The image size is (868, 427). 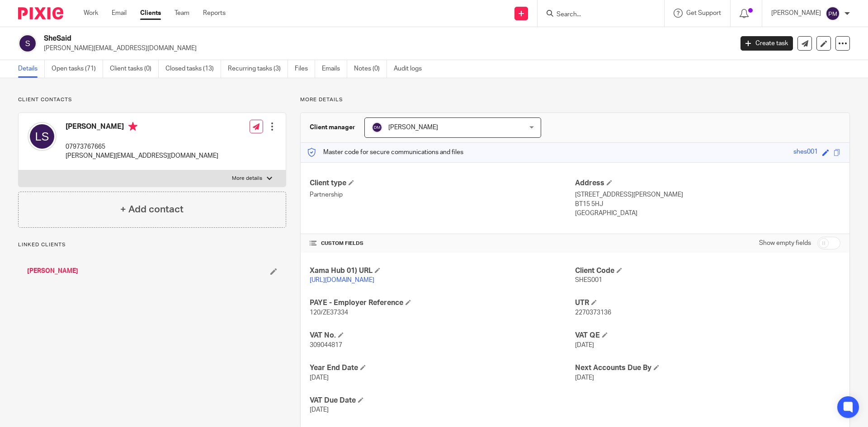 What do you see at coordinates (411, 69) in the screenshot?
I see `a: Audit logs` at bounding box center [411, 69].